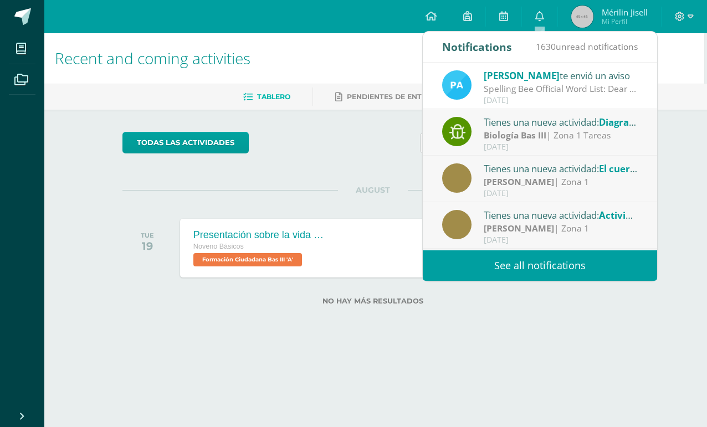  Describe the element at coordinates (373, 190) in the screenshot. I see `span: AUGUST` at that location.